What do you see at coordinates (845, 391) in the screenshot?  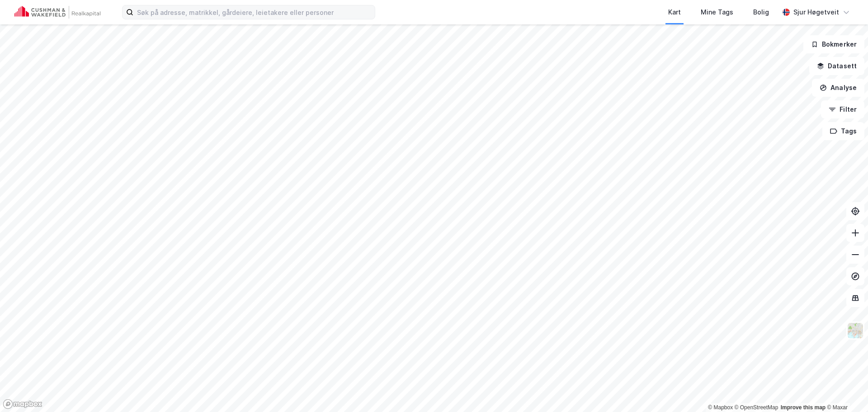 I see `div: Kontrollprogram for chat` at bounding box center [845, 391].